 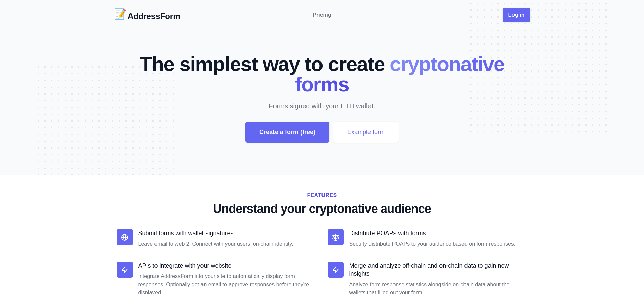 What do you see at coordinates (227, 233) in the screenshot?
I see `p: Submit forms with wallet signatures` at bounding box center [227, 233].